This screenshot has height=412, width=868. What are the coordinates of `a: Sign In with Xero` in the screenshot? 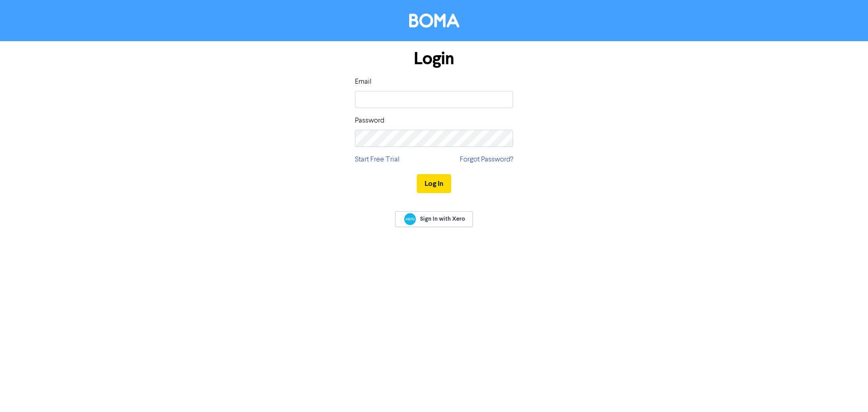 It's located at (434, 219).